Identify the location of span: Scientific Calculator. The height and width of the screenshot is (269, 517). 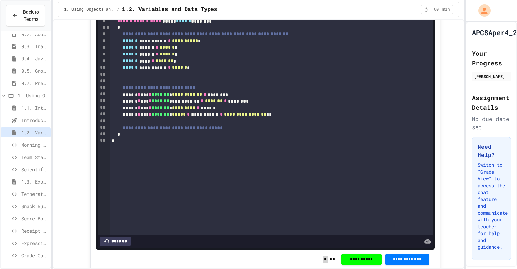
(35, 169).